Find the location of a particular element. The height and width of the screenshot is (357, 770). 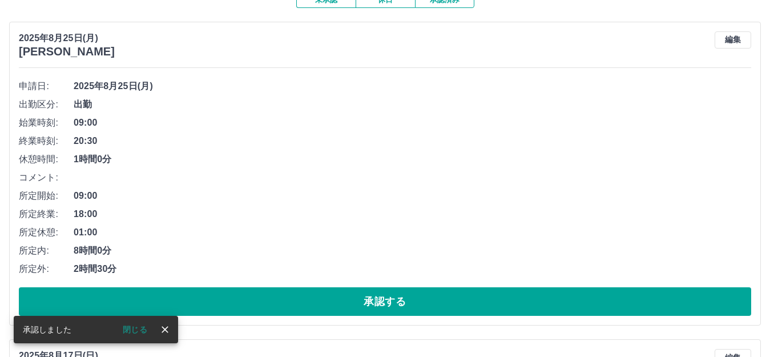

span: 終業時刻: is located at coordinates (46, 141).